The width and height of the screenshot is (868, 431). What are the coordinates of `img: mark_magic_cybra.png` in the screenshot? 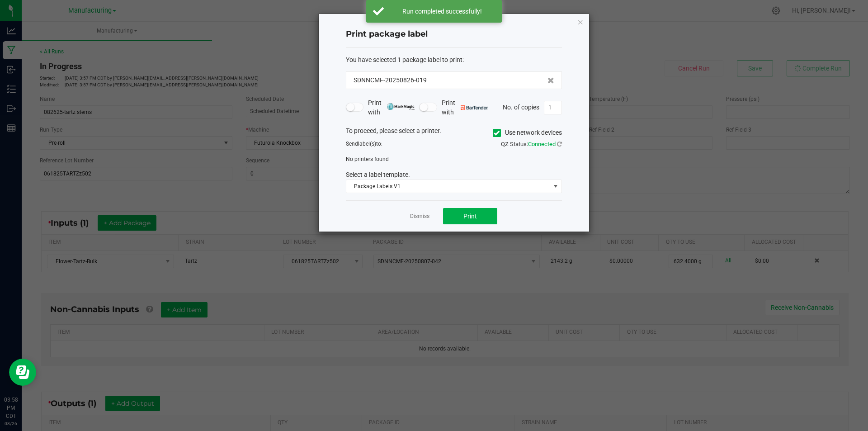 It's located at (400, 106).